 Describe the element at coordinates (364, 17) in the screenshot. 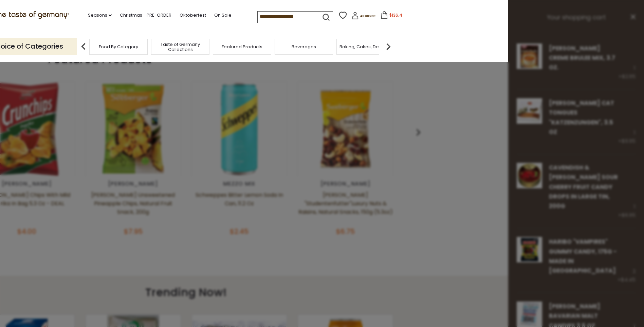

I see `a: Account` at that location.